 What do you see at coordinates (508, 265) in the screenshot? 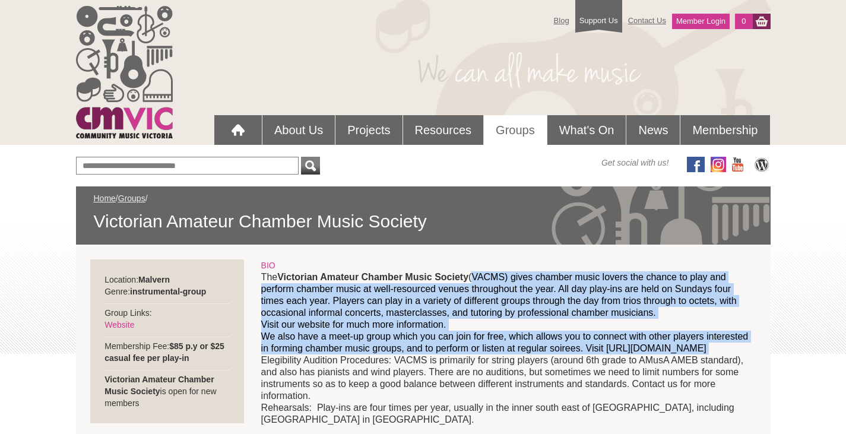
I see `div: BIO` at bounding box center [508, 265].